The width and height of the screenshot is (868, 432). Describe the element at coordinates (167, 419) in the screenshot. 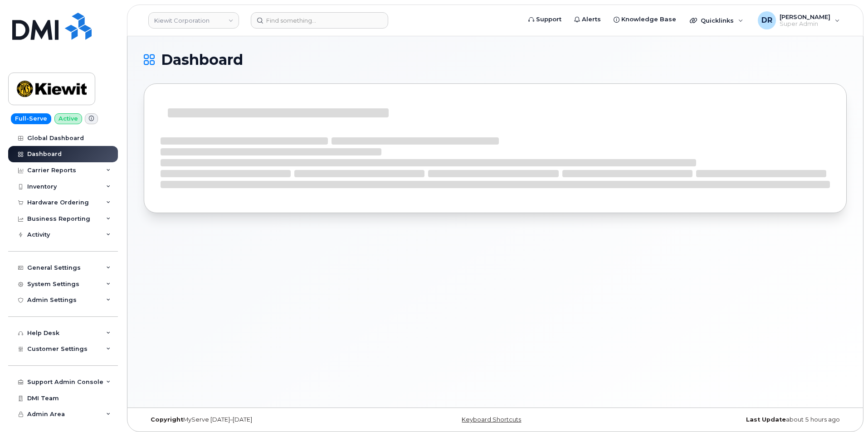

I see `strong: Copyright` at that location.